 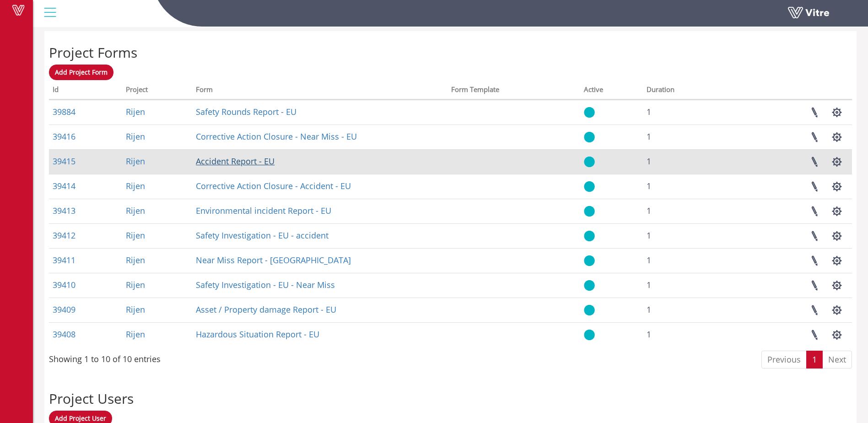 I want to click on span: Add Project Form, so click(x=81, y=72).